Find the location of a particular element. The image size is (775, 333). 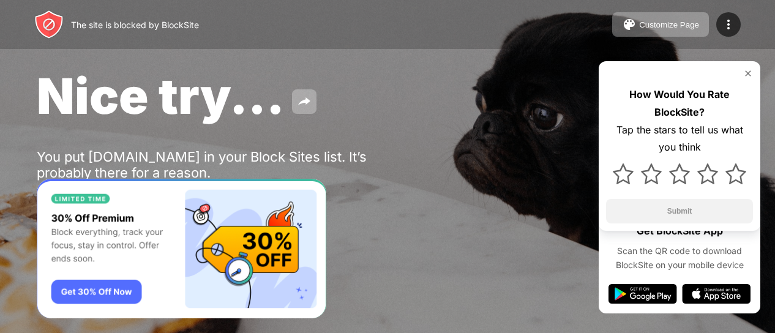

img: rate-us-close.svg is located at coordinates (748, 73).